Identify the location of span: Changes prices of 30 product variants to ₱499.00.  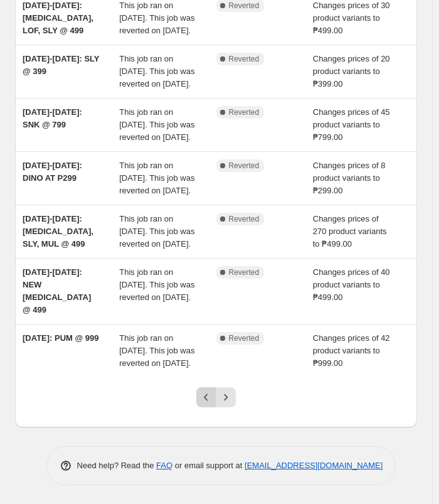
(351, 18).